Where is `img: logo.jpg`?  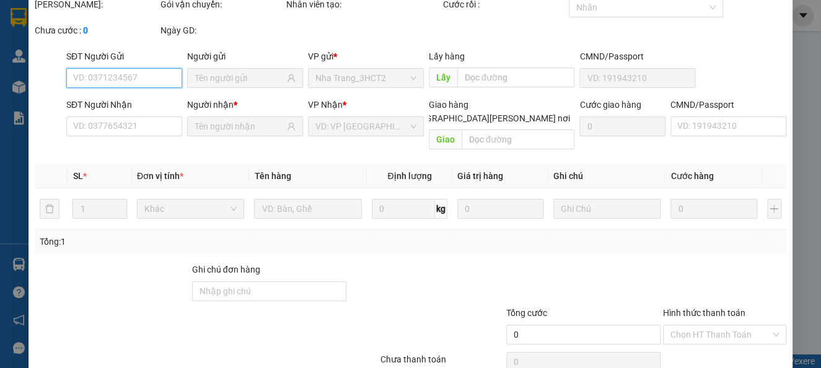
img: logo.jpg is located at coordinates (149, 30).